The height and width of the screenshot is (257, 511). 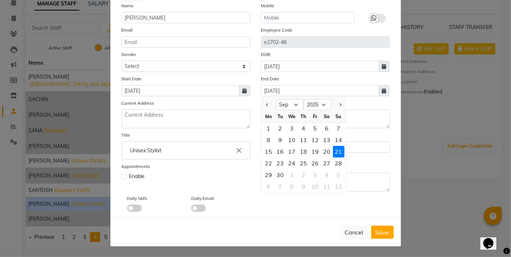 What do you see at coordinates (327, 175) in the screenshot?
I see `div: Saturday, October 4, 2025` at bounding box center [327, 175].